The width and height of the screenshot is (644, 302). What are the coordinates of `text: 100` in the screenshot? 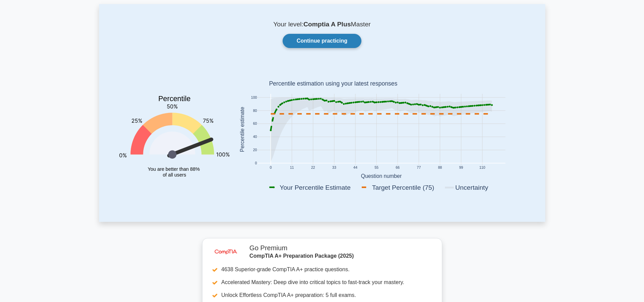 It's located at (254, 97).